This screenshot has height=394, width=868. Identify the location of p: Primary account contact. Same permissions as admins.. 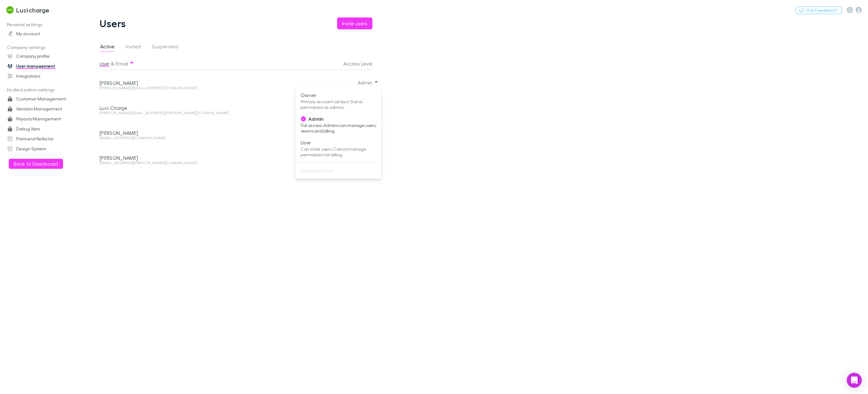
(338, 104).